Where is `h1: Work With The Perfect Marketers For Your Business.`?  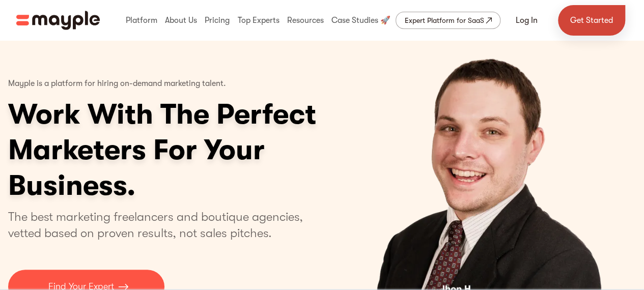
h1: Work With The Perfect Marketers For Your Business. is located at coordinates (201, 150).